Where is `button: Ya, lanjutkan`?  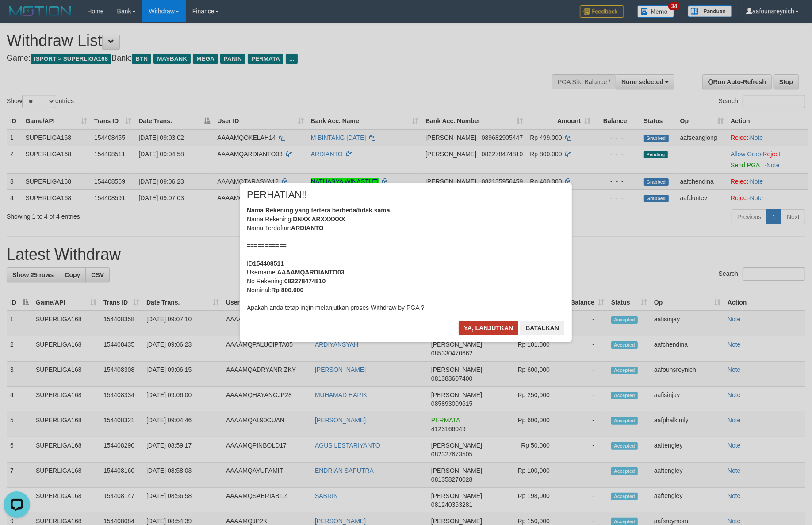 button: Ya, lanjutkan is located at coordinates (489, 328).